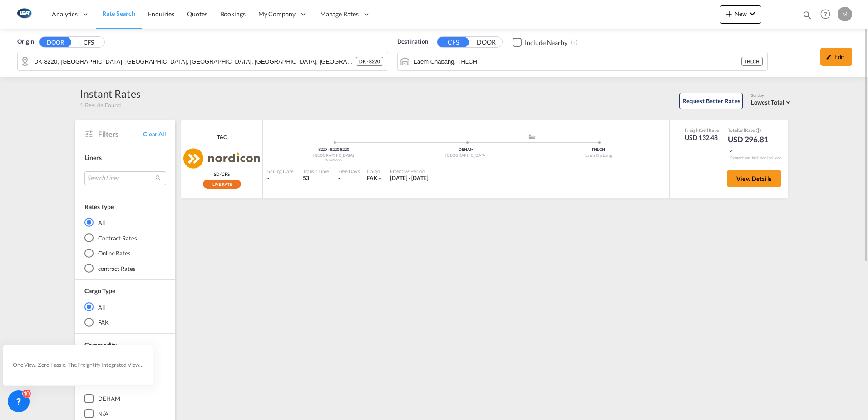  What do you see at coordinates (161, 14) in the screenshot?
I see `span: Enquiries` at bounding box center [161, 14].